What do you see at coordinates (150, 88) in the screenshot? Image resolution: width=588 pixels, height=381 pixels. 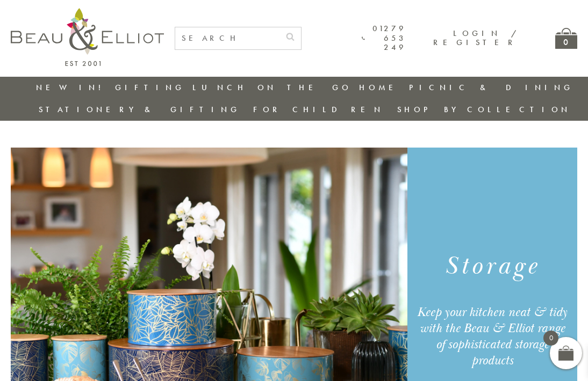 I see `a: Gifting` at bounding box center [150, 88].